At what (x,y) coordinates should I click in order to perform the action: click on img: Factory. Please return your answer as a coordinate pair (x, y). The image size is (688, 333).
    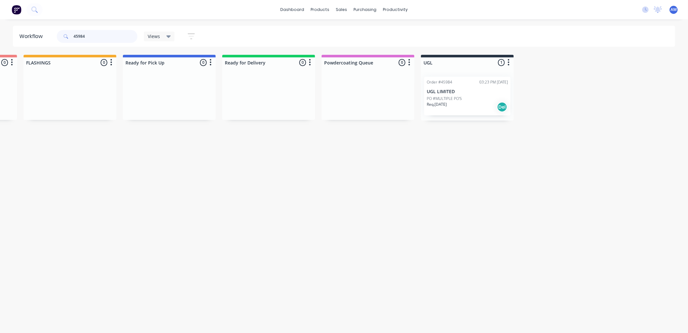
    Looking at the image, I should click on (16, 10).